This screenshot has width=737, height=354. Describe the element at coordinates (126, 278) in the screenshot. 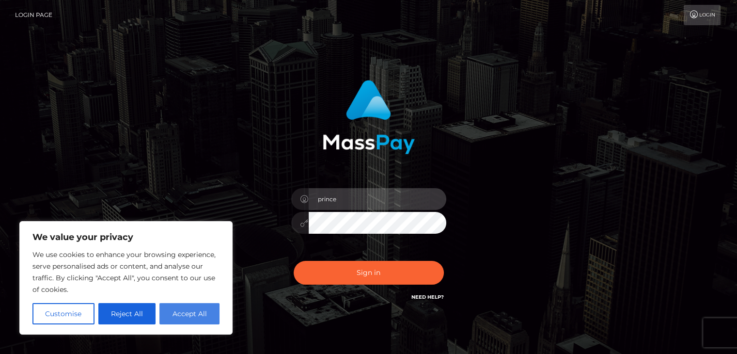

I see `div: We value your privacy` at that location.